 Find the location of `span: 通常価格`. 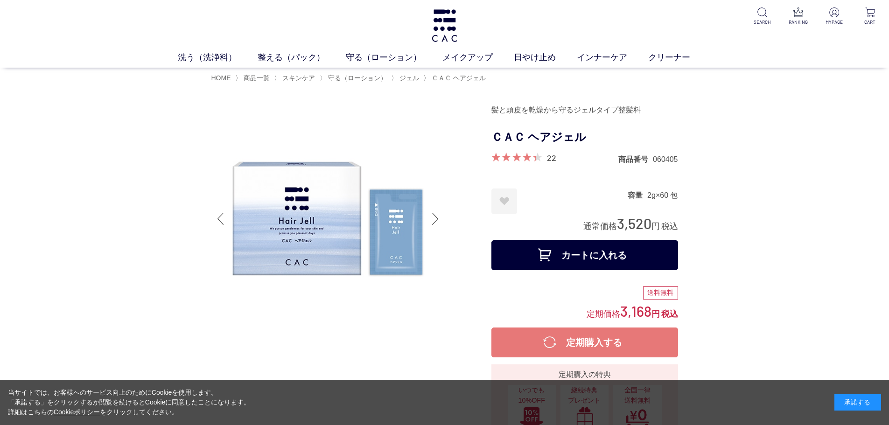

span: 通常価格 is located at coordinates (600, 226).